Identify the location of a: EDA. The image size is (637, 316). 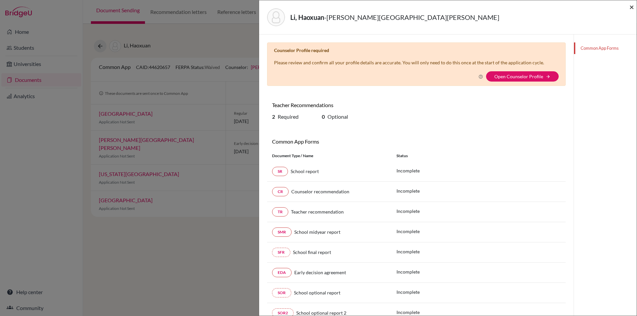
(282, 273).